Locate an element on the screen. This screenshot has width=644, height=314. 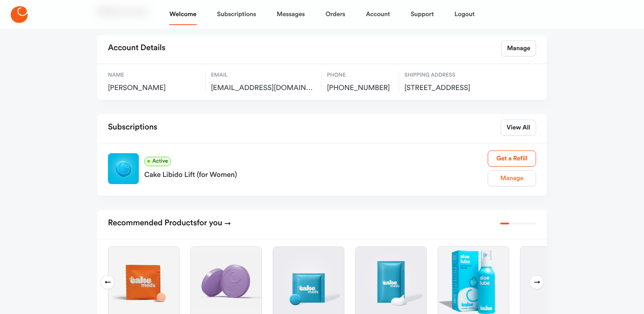
a: Logout is located at coordinates (465, 14).